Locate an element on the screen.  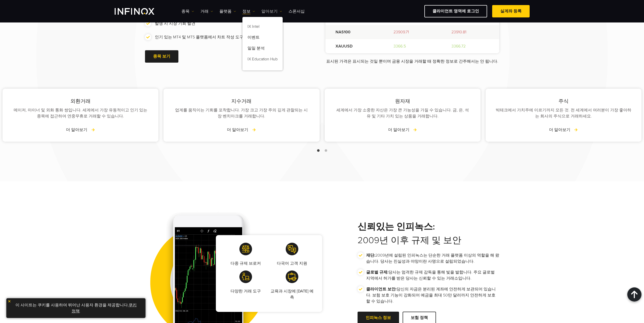
a: 정보 is located at coordinates (249, 11).